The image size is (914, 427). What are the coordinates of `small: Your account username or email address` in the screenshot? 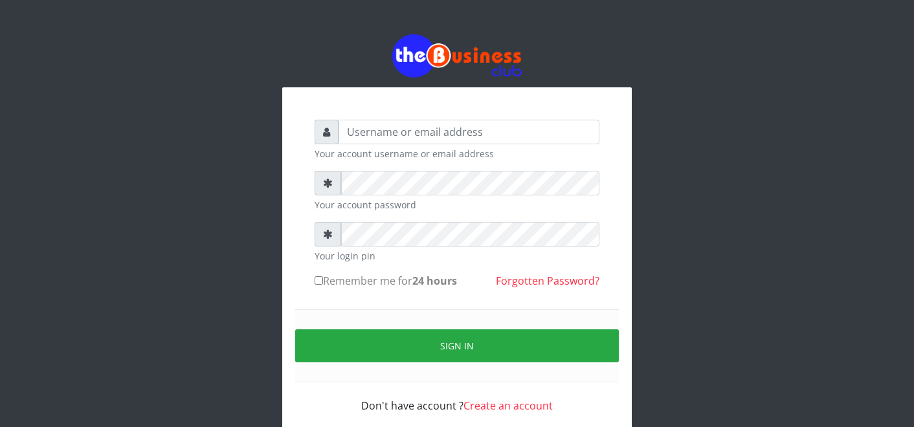 It's located at (457, 153).